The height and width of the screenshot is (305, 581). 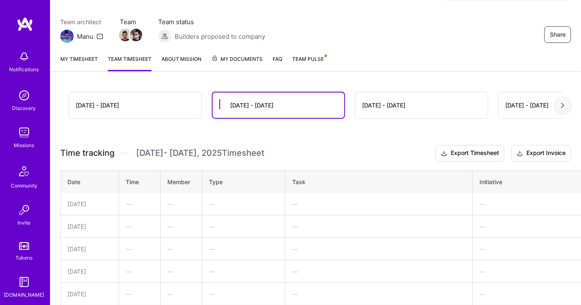 What do you see at coordinates (24, 57) in the screenshot?
I see `img: bell` at bounding box center [24, 57].